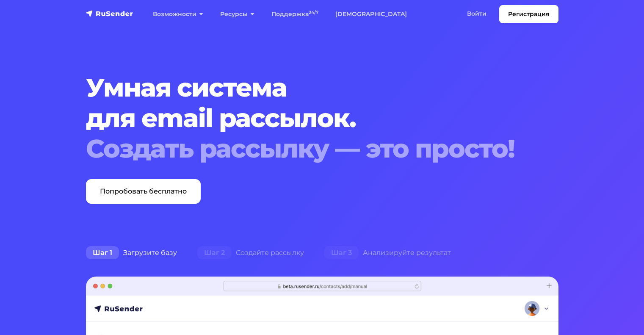 This screenshot has height=335, width=644. I want to click on a: Регистрация, so click(529, 14).